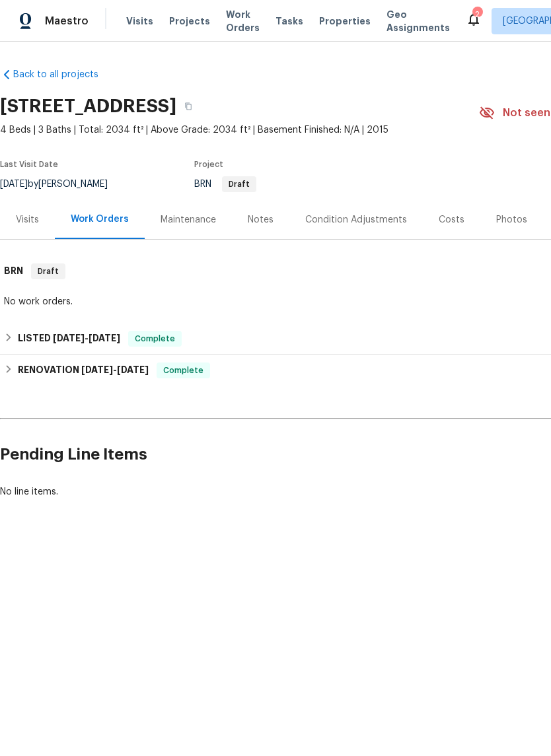  What do you see at coordinates (13, 271) in the screenshot?
I see `h6: BRN` at bounding box center [13, 271].